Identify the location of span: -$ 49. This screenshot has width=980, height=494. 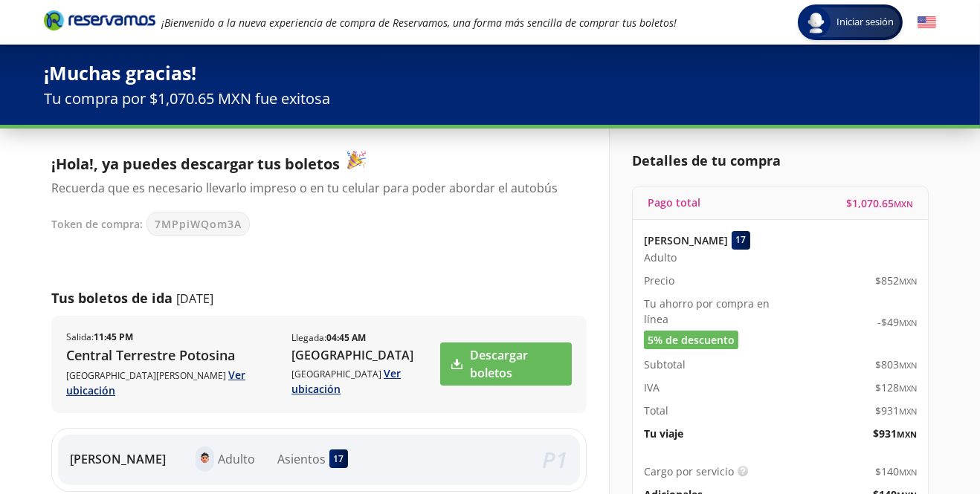
(897, 322).